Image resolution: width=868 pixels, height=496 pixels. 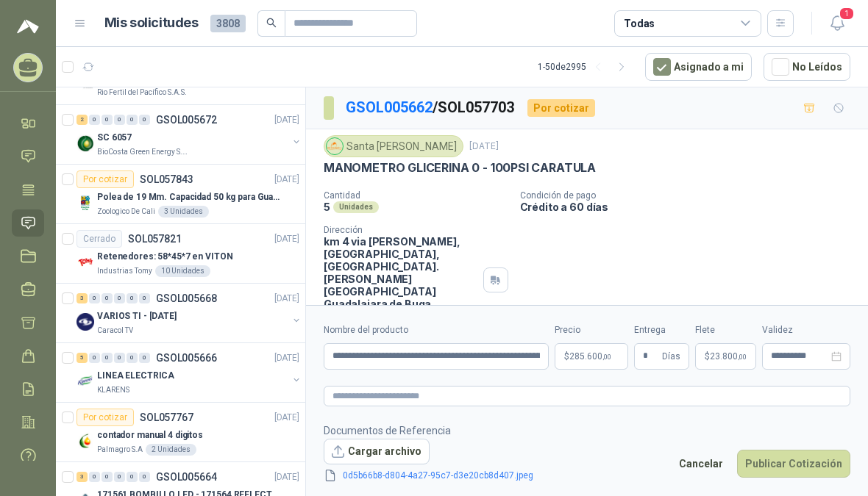 What do you see at coordinates (144, 152) in the screenshot?
I see `p: BioCosta Green Energy S.A.S` at bounding box center [144, 152].